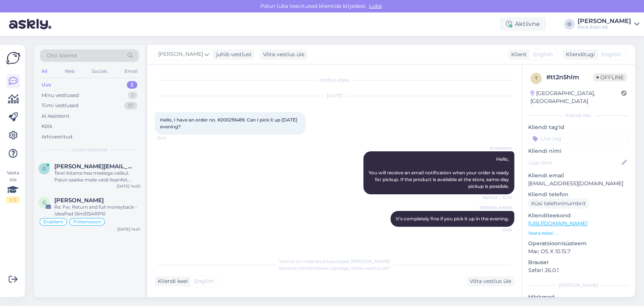 This screenshot has height=306, width=644. What do you see at coordinates (578, 243) in the screenshot?
I see `p: Operatsioonisüsteem` at bounding box center [578, 243].